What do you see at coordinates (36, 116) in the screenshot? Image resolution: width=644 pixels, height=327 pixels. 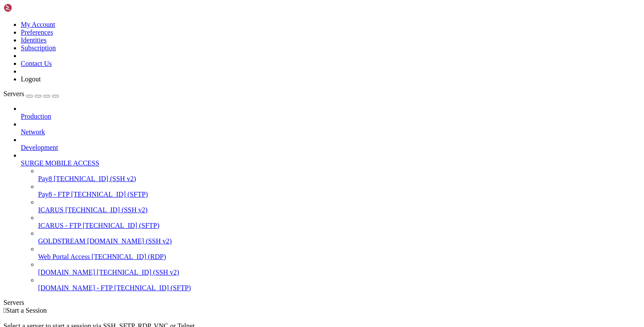 I see `span: Production` at bounding box center [36, 116].